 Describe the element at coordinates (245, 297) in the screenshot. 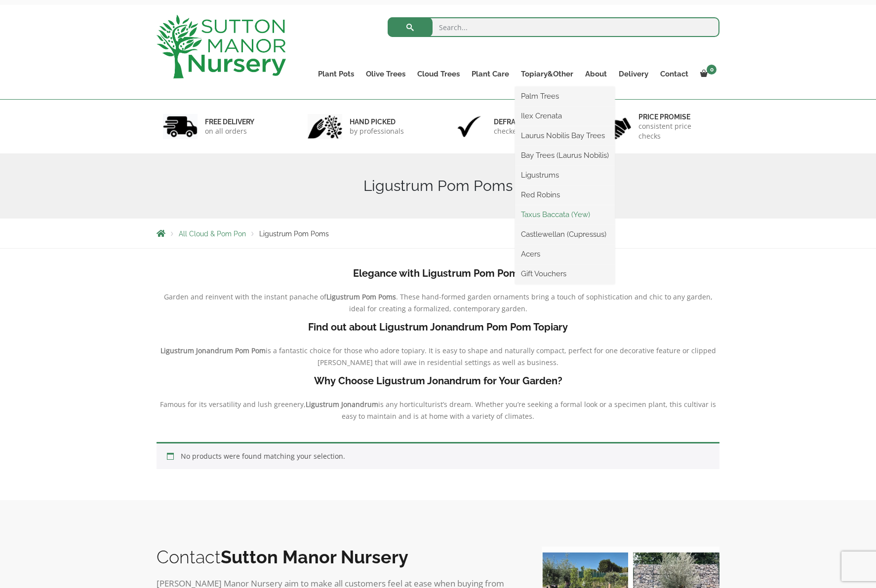

I see `span: Garden and reinvent with the instant panache of` at that location.